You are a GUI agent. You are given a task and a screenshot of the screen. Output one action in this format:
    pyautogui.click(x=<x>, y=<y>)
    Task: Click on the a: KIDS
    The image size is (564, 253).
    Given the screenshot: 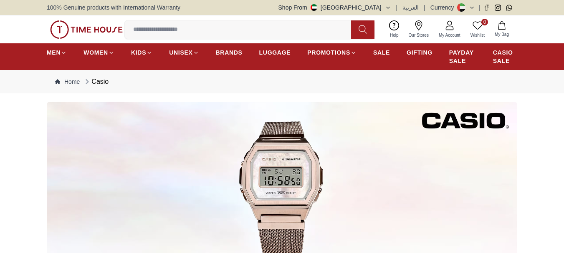 What is the action you would take?
    pyautogui.click(x=141, y=53)
    